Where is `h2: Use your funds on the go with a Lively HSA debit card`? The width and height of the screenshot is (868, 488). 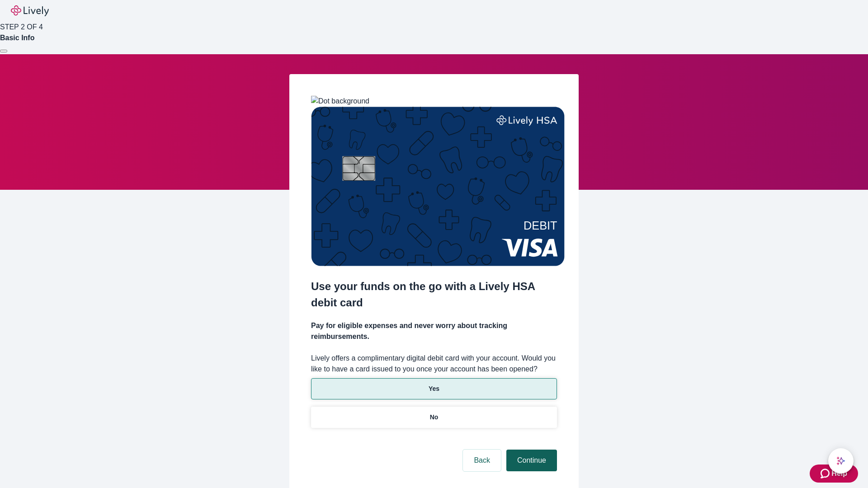
h2: Use your funds on the go with a Lively HSA debit card is located at coordinates (434, 295).